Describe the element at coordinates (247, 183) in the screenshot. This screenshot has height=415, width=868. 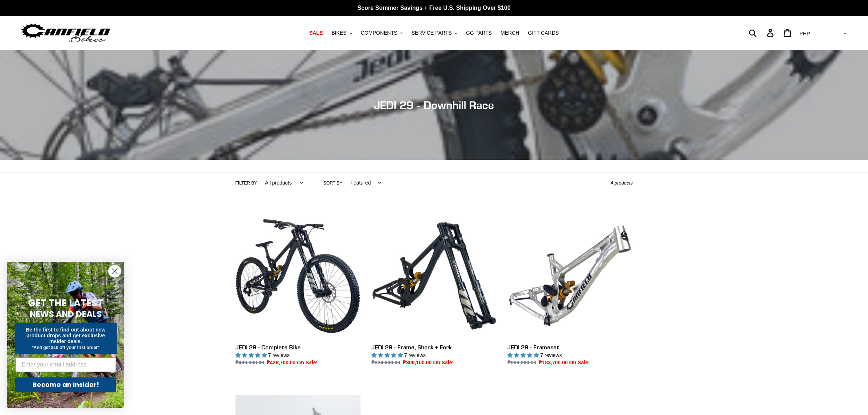
I see `label: Filter by` at that location.